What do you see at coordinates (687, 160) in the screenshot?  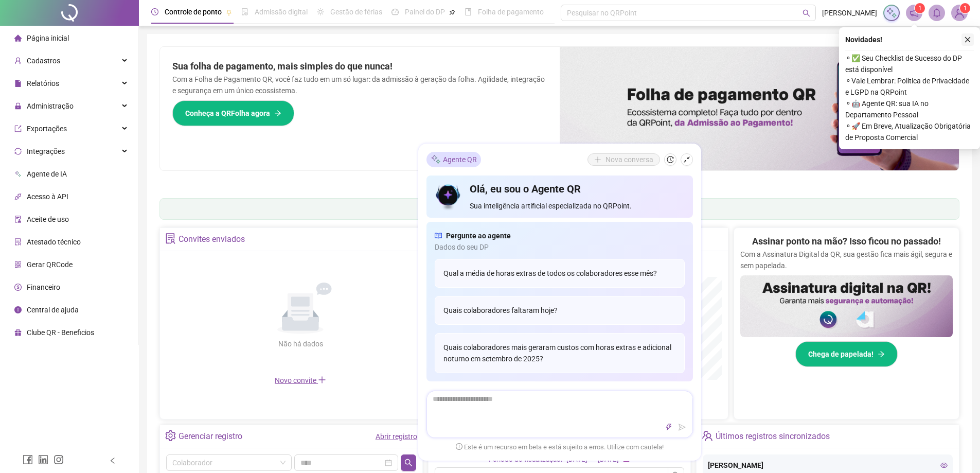 I see `span: shrink` at bounding box center [687, 160].